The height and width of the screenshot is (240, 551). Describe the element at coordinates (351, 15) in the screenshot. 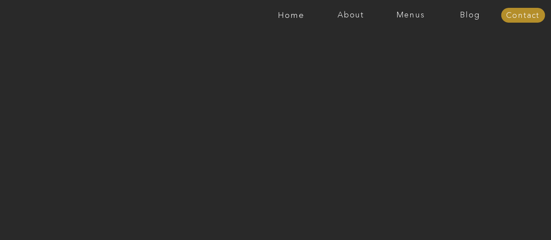

I see `a: About` at that location.